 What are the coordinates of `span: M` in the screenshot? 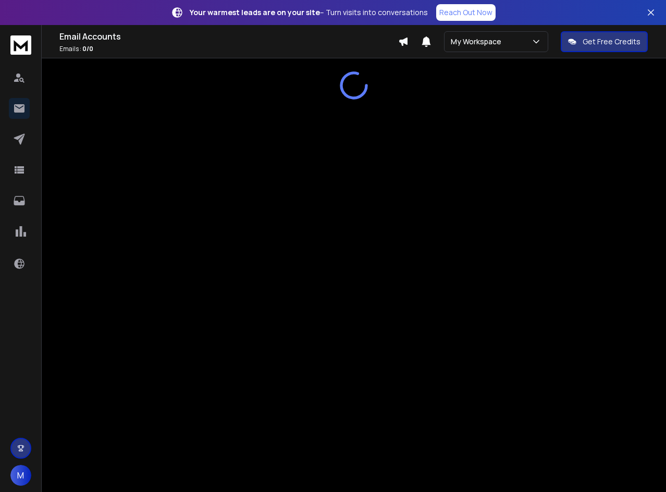 It's located at (21, 476).